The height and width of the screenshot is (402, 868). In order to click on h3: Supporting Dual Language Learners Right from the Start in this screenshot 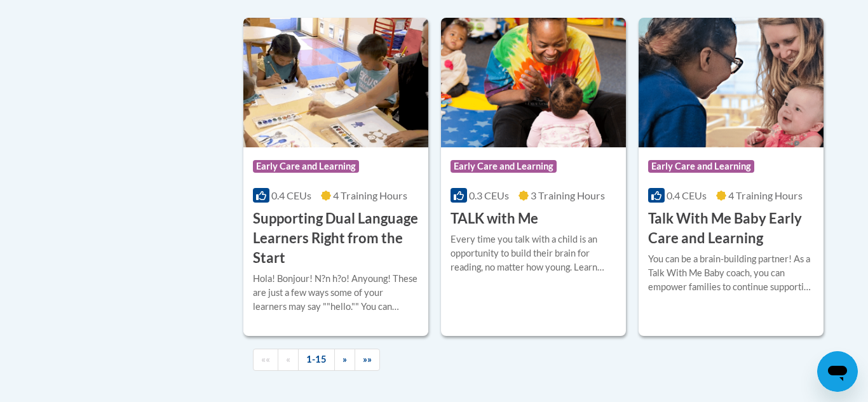, I will do `click(336, 238)`.